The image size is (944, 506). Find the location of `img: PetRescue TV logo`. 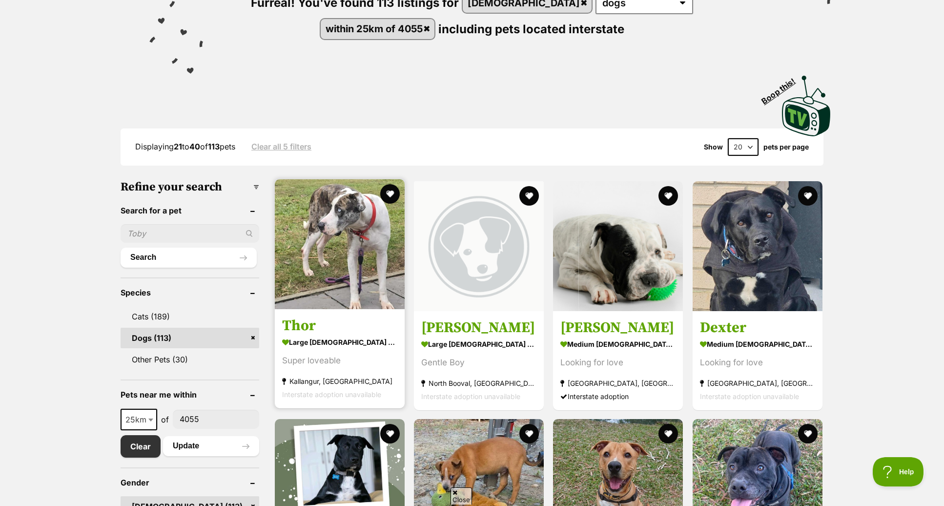

img: PetRescue TV logo is located at coordinates (807, 106).